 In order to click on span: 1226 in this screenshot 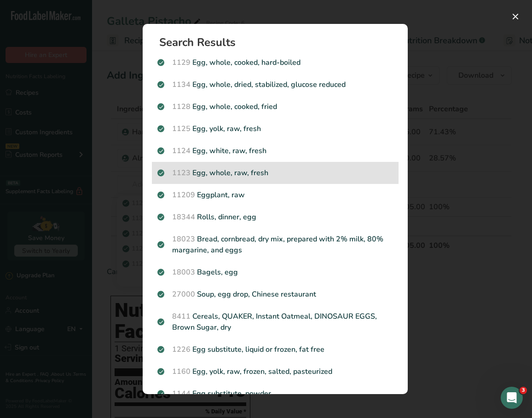, I will do `click(182, 349)`.